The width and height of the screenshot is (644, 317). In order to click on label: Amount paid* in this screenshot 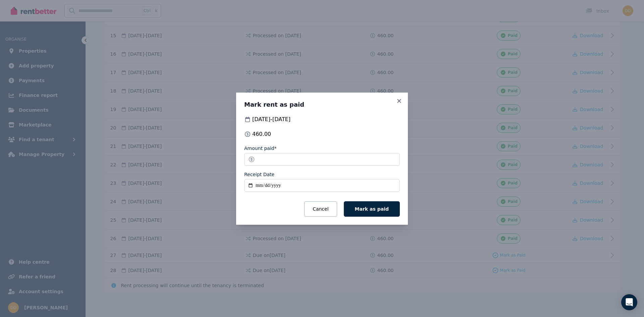, I will do `click(260, 149)`.